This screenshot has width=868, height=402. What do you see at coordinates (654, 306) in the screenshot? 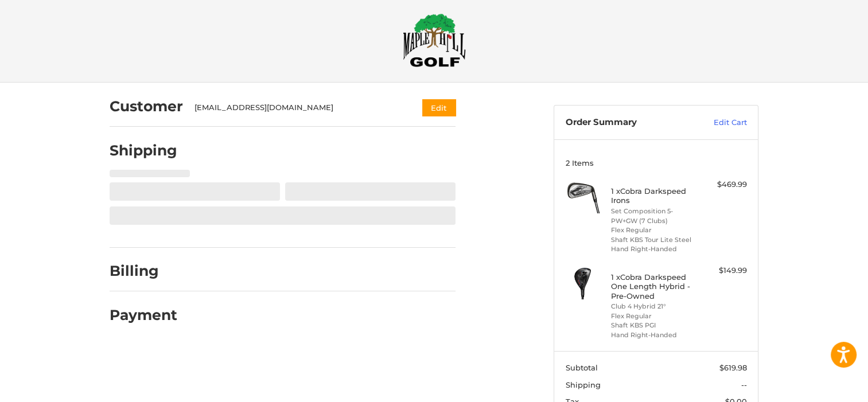
I see `li: Club 4 Hybrid 21°` at bounding box center [654, 306].